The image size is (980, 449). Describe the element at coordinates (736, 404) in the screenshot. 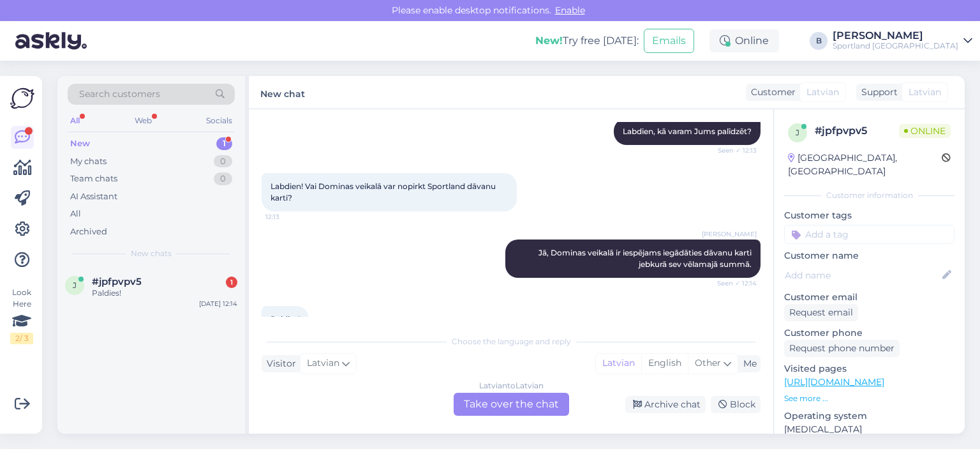

I see `div: Block` at that location.